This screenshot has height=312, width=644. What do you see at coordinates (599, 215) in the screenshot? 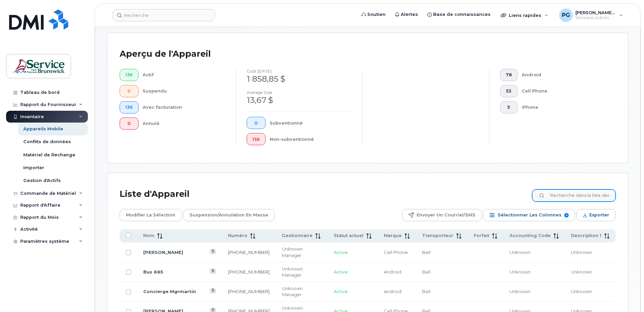
I see `span: Exporter` at bounding box center [599, 215].